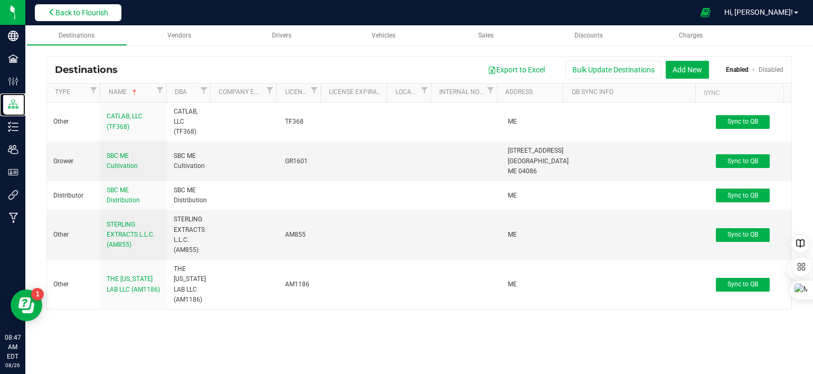 Image resolution: width=813 pixels, height=374 pixels. Describe the element at coordinates (82, 13) in the screenshot. I see `span: Back to Flourish` at that location.